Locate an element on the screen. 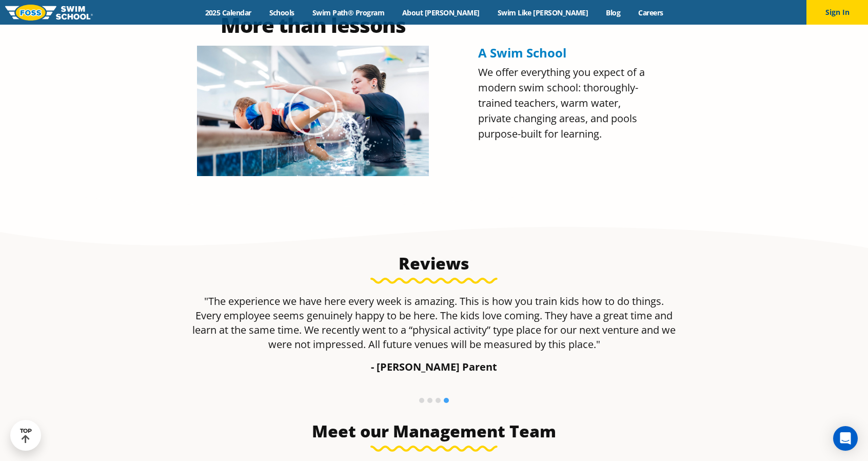 This screenshot has height=461, width=868. a: Schools is located at coordinates (282, 12).